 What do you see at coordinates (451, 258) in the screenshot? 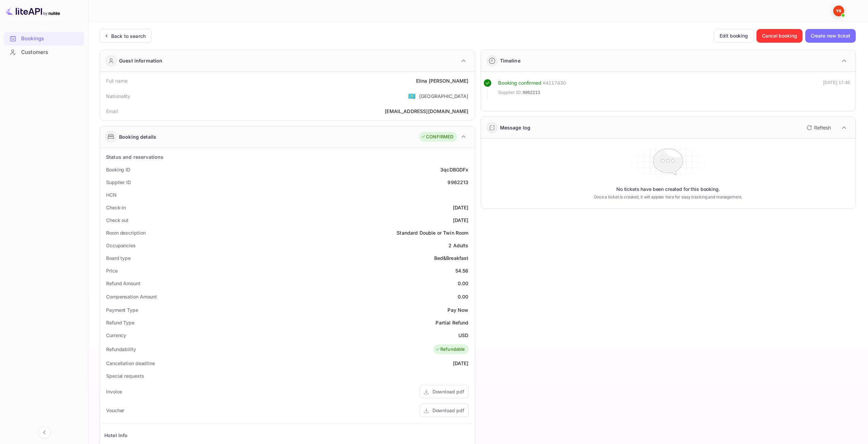
I see `div: Bed&Breakfast` at bounding box center [451, 258].